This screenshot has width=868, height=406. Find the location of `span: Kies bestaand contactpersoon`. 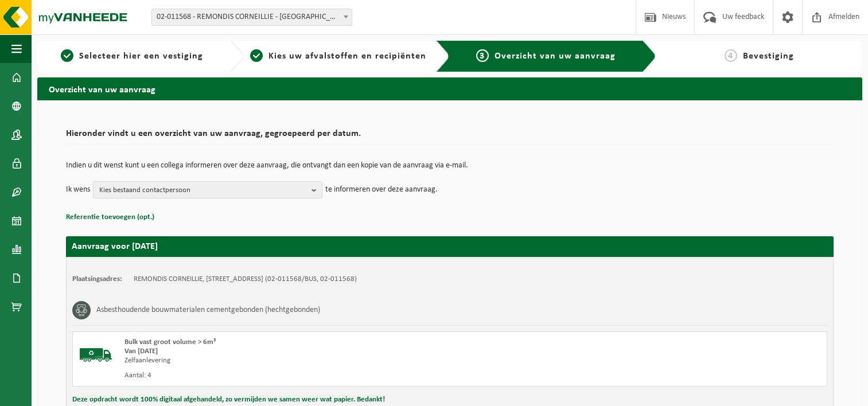

span: Kies bestaand contactpersoon is located at coordinates (203, 191).